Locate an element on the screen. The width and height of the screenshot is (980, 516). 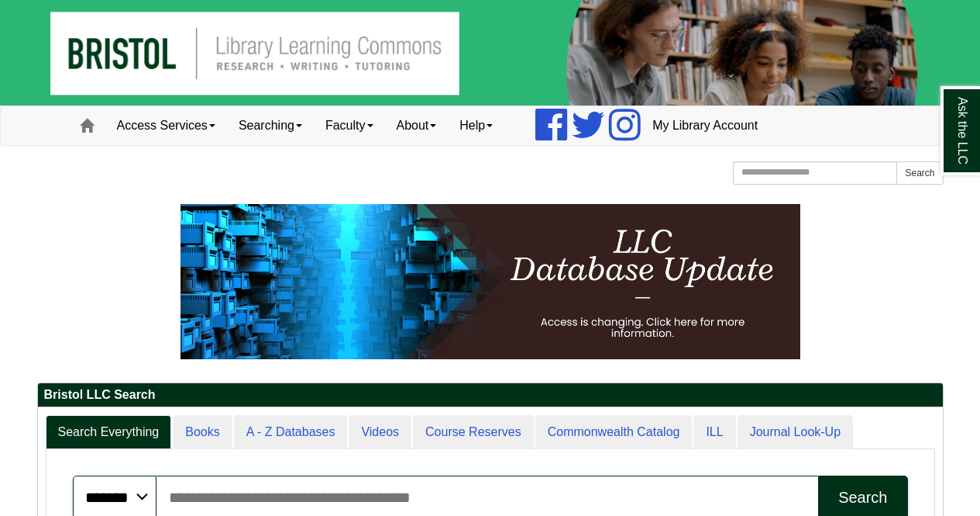
a: Books is located at coordinates (202, 432).